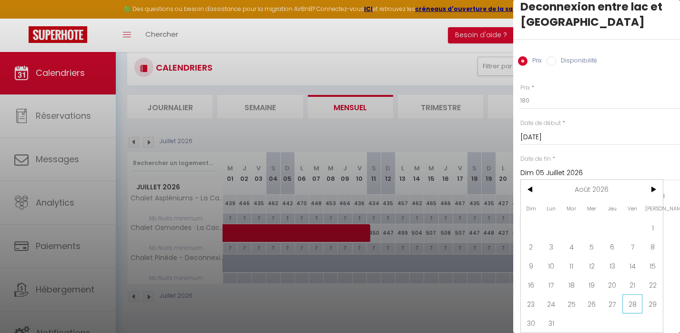 The height and width of the screenshot is (333, 680). I want to click on span: Mar, so click(572, 208).